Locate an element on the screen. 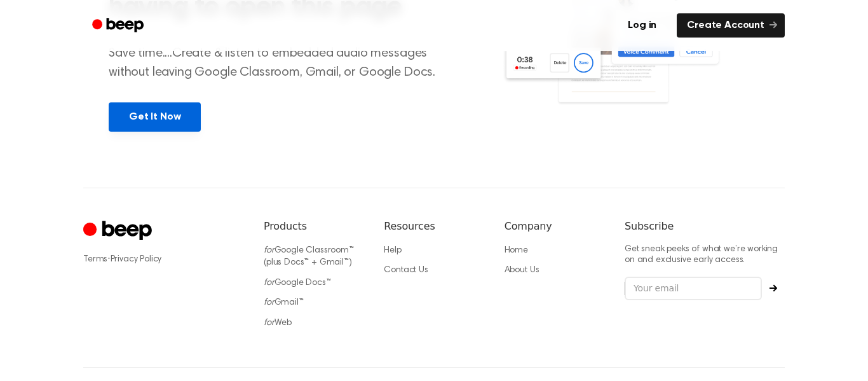 This screenshot has height=381, width=868. h6: Products is located at coordinates (313, 226).